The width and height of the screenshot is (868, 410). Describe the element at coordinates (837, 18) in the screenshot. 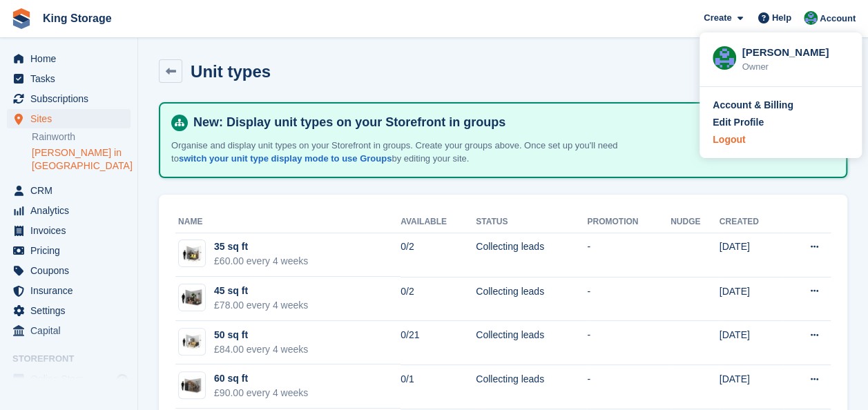

I see `span: Account` at that location.